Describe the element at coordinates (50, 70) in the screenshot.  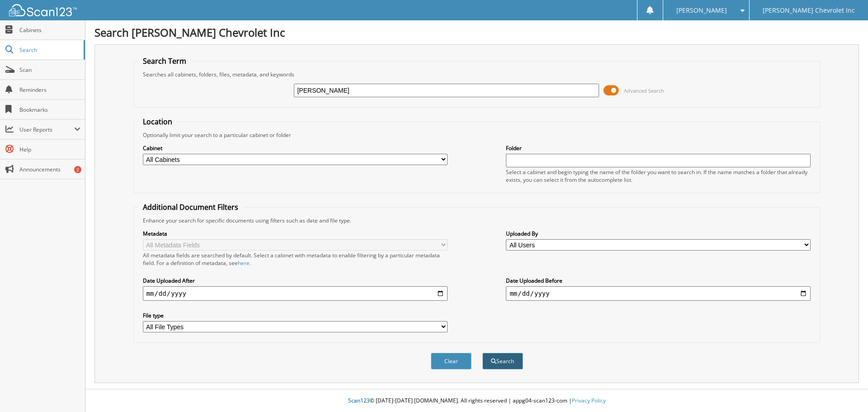
I see `span: Scan` at that location.